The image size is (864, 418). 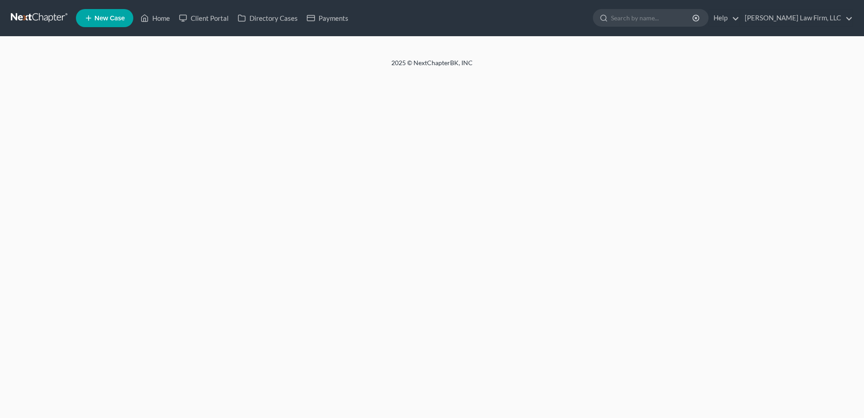 I want to click on span: New Case, so click(x=109, y=18).